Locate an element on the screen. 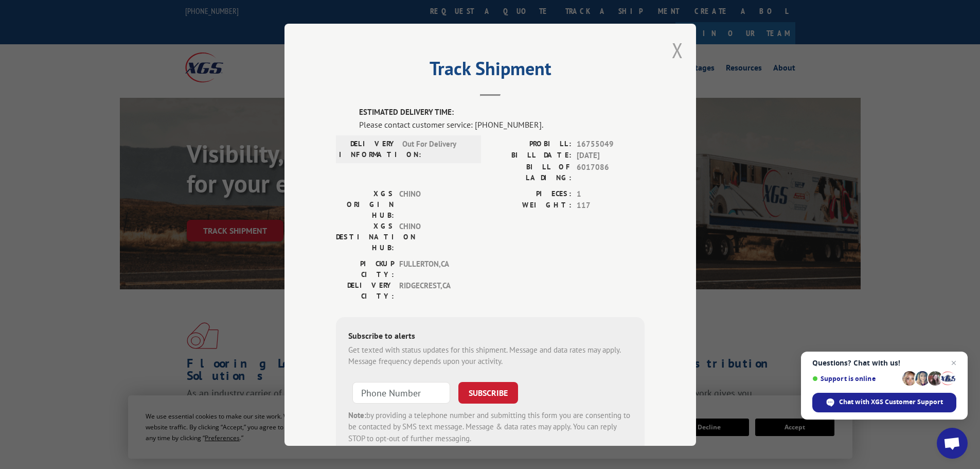 The image size is (980, 469). span: 117 is located at coordinates (611, 205).